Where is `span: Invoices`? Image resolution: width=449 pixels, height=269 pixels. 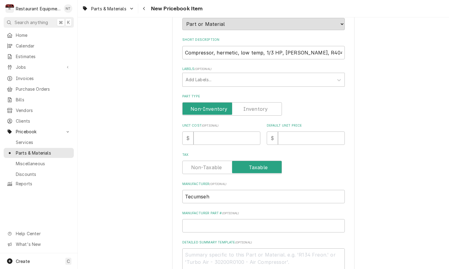 span: Invoices is located at coordinates (43, 78).